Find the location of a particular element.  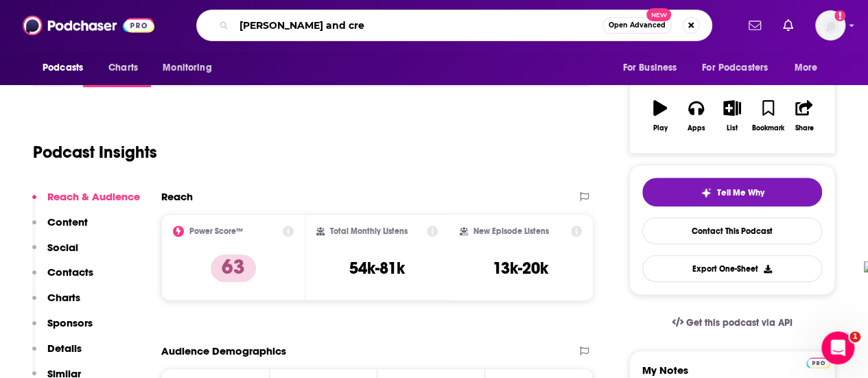

span: Get this podcast via API is located at coordinates (739, 322).